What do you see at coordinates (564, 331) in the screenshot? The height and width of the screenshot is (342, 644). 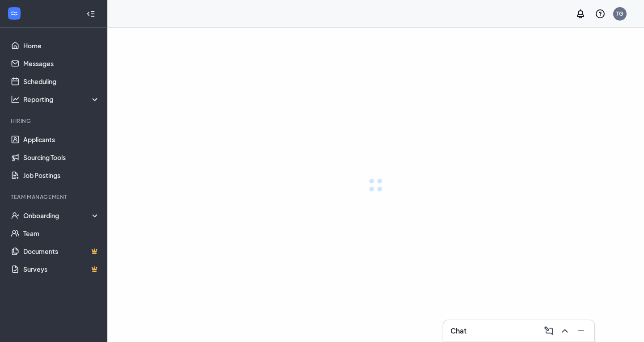 I see `button: ChevronUp` at bounding box center [564, 331].